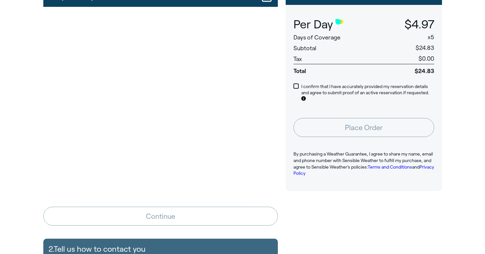 This screenshot has width=485, height=254. Describe the element at coordinates (368, 93) in the screenshot. I see `p: I confirm that I have accurately provided my reservation details and agree to submit proof of an ...` at that location.